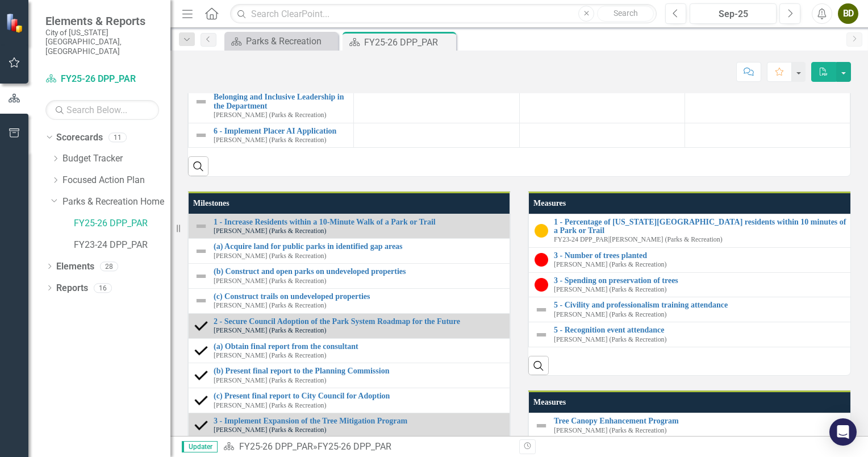 The image size is (868, 457). Describe the element at coordinates (118, 137) in the screenshot. I see `div: 11` at that location.